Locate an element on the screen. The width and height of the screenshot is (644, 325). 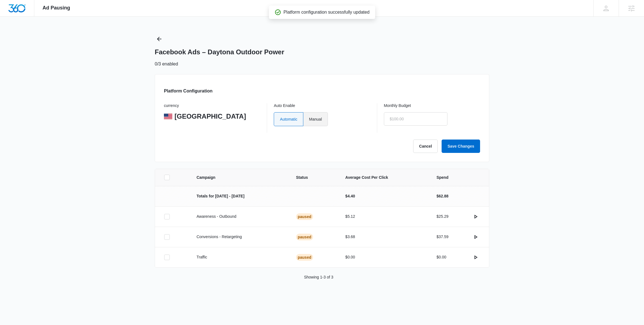
button: Back is located at coordinates (159, 39).